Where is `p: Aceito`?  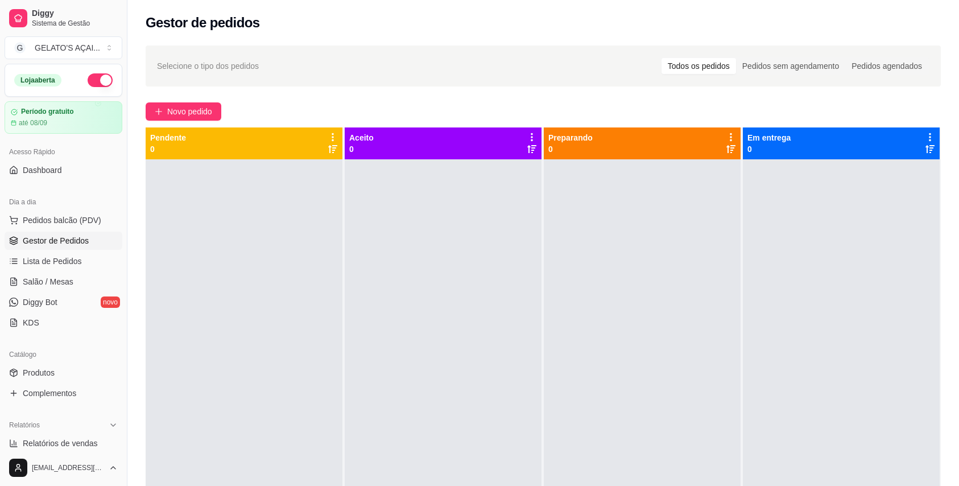 p: Aceito is located at coordinates (361, 138).